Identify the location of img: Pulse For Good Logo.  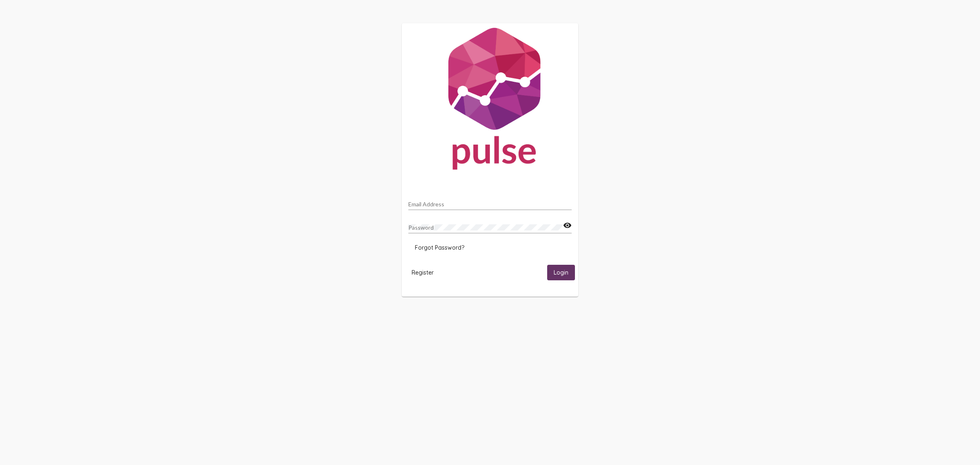
(490, 101).